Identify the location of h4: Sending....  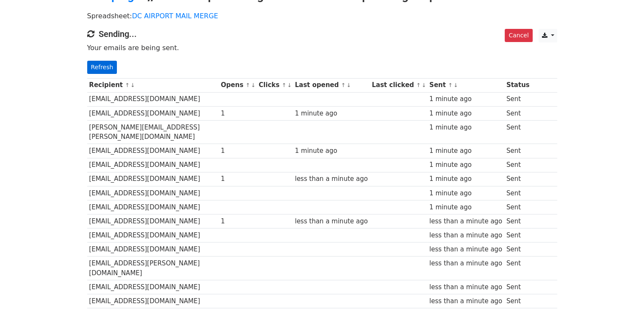
(323, 34).